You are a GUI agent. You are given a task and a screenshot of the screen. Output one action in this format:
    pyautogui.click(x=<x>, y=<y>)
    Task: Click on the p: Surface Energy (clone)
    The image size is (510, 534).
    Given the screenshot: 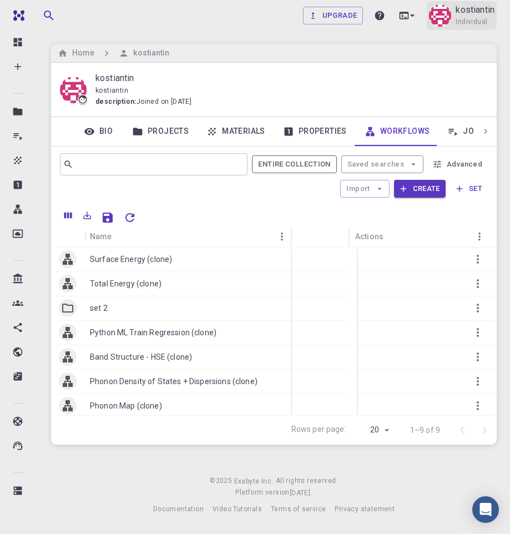 What is the action you would take?
    pyautogui.click(x=131, y=259)
    